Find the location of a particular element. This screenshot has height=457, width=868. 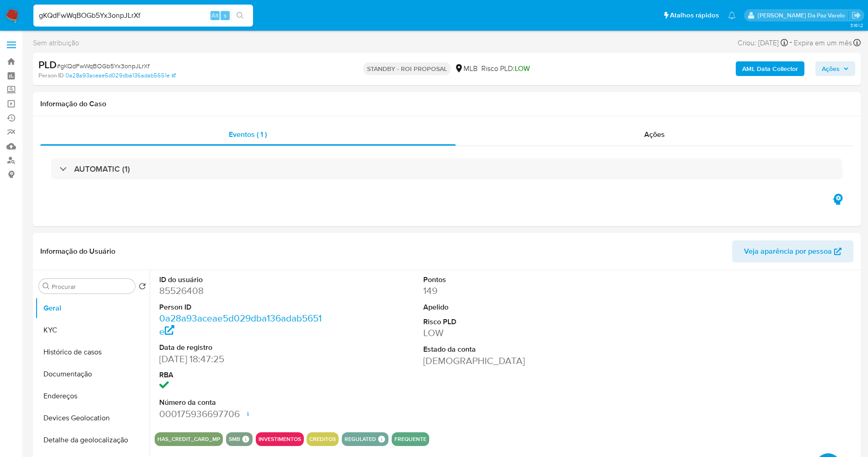

button: search-icon is located at coordinates (240, 15).